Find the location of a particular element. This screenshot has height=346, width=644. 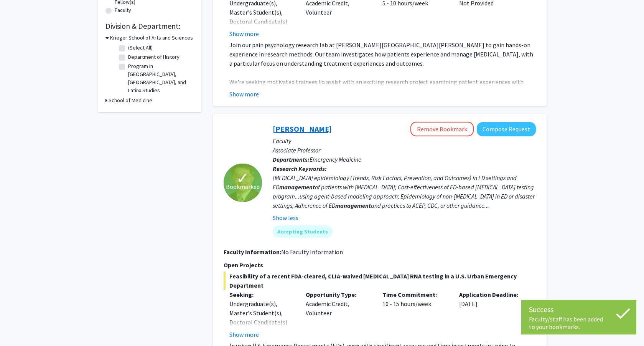

p: Seeking: is located at coordinates (262, 295).